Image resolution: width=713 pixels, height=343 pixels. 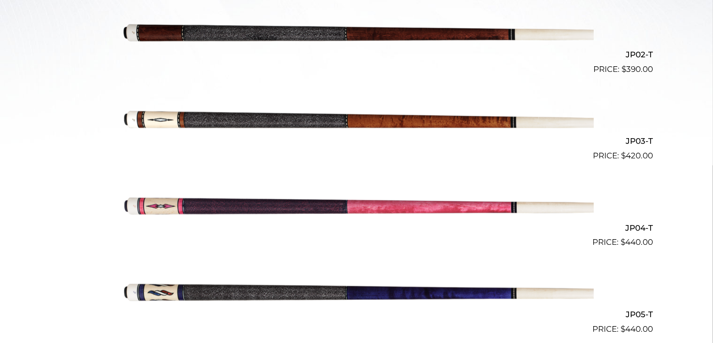 What do you see at coordinates (357, 291) in the screenshot?
I see `img: JP05-T` at bounding box center [357, 291].